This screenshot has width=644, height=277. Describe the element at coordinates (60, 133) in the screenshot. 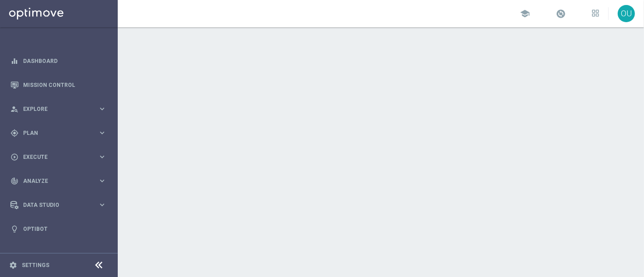

I see `span: Plan` at that location.